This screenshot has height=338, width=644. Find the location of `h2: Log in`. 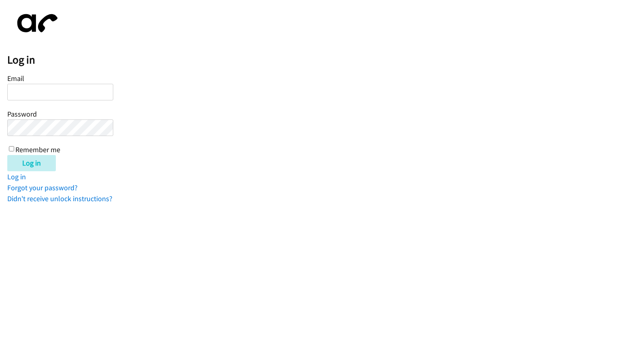

h2: Log in is located at coordinates (325, 60).